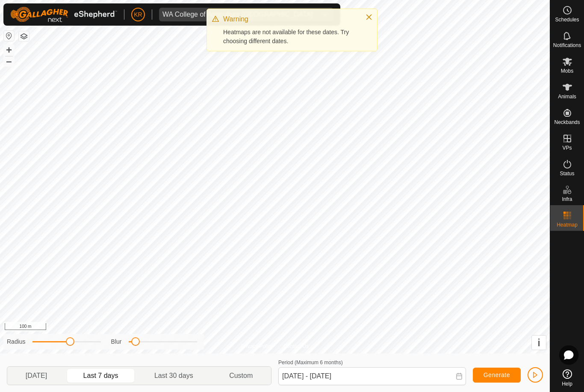 The width and height of the screenshot is (584, 392). I want to click on span: Infra, so click(567, 199).